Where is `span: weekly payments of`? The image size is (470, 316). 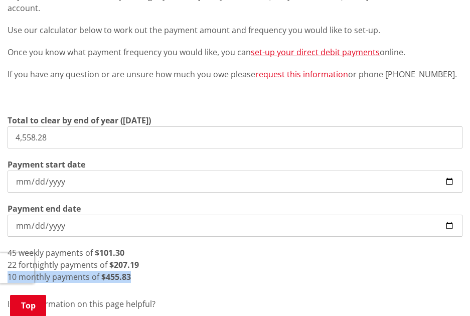
span: weekly payments of is located at coordinates (56, 253).